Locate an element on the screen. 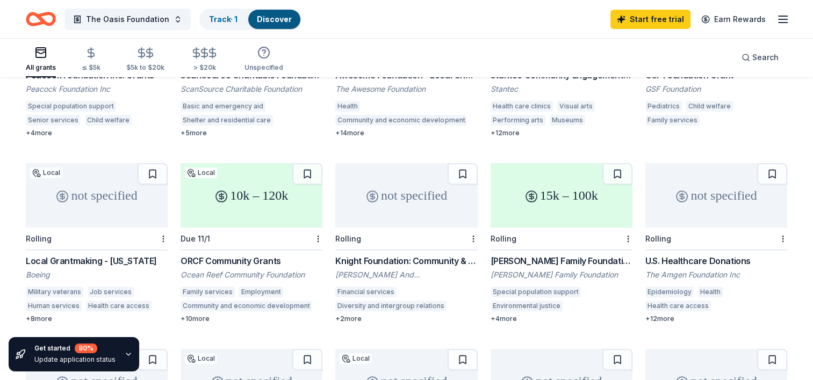 The width and height of the screenshot is (813, 380). a: not specifiedRollingU.S. Healthcare DonationsThe Amgen Foundation IncEpidemiologyHealthHealth car... is located at coordinates (716, 243).